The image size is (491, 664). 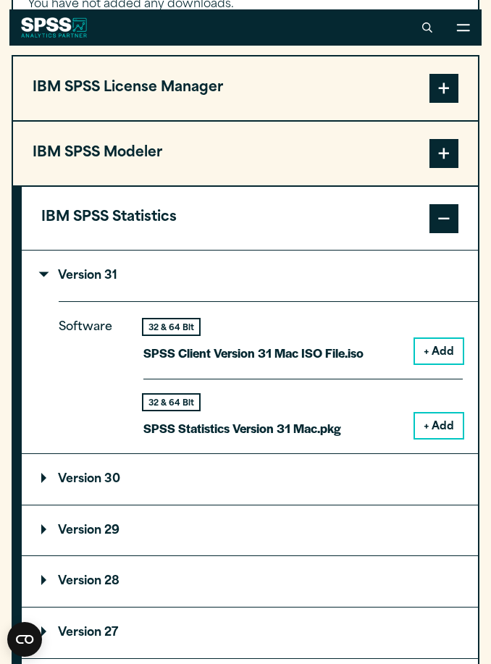 I want to click on summary: Version 31, so click(x=250, y=276).